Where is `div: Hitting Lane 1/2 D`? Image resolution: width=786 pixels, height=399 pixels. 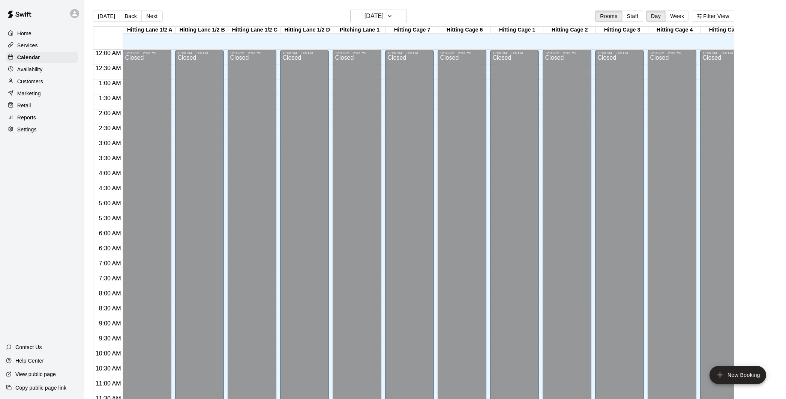 div: Hitting Lane 1/2 D is located at coordinates (307, 30).